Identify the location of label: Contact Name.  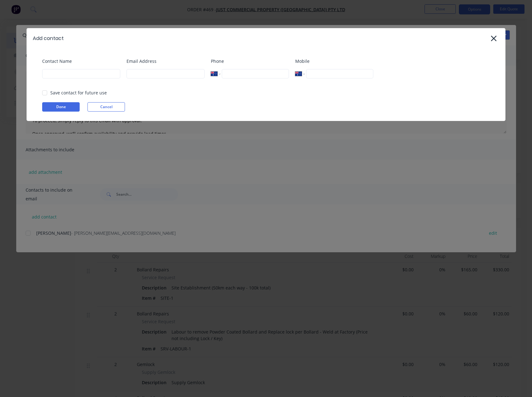
(81, 61).